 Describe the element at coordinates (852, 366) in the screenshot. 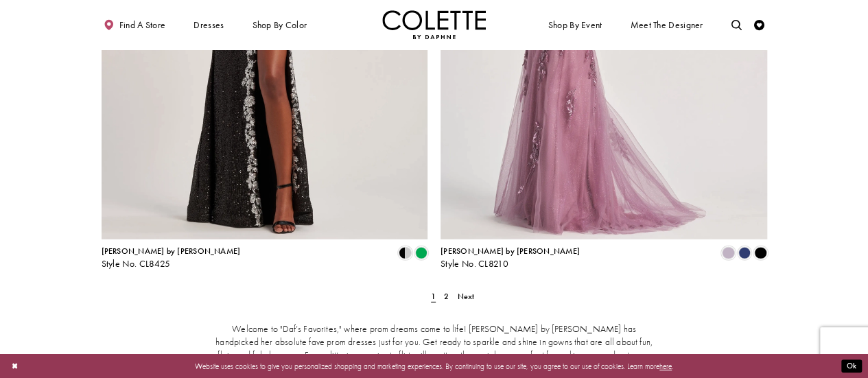

I see `button: Submit Dialog` at that location.